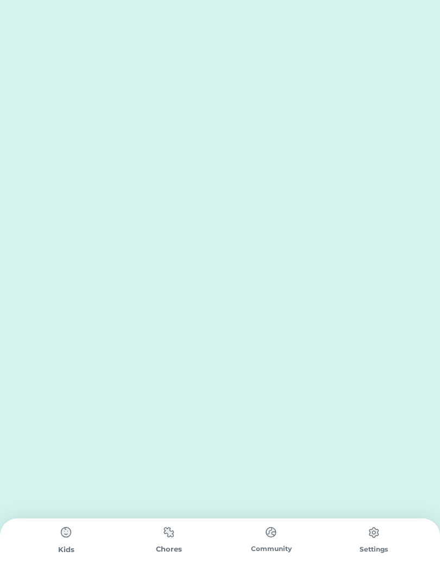  What do you see at coordinates (66, 549) in the screenshot?
I see `div: Kids` at bounding box center [66, 549].